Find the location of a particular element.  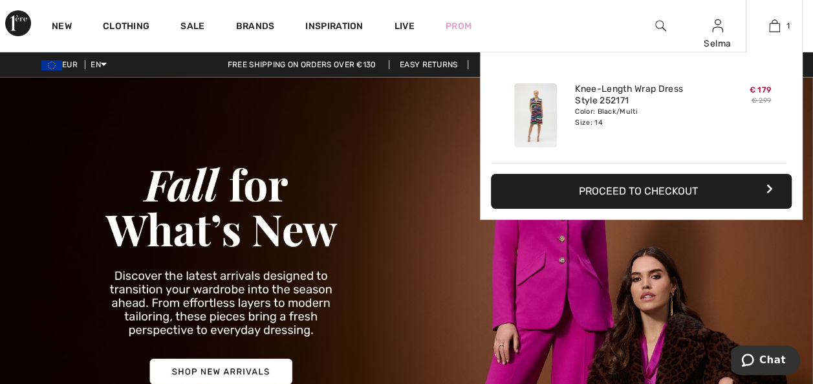

div: Selma is located at coordinates (717, 43).